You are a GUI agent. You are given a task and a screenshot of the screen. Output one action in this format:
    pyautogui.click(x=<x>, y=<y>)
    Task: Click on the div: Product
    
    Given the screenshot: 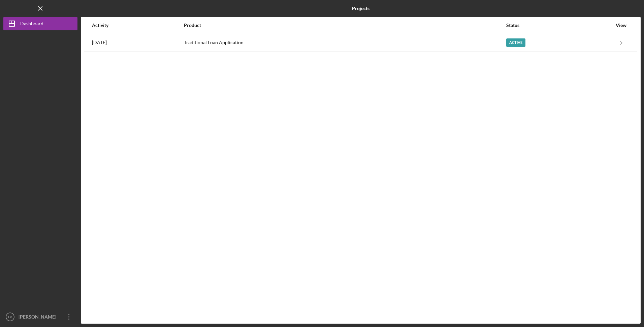 What is the action you would take?
    pyautogui.click(x=345, y=25)
    